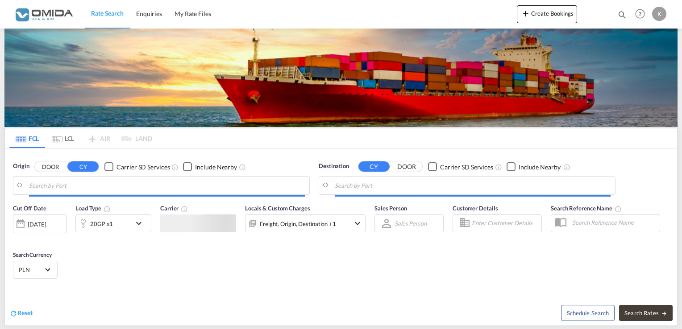 The image size is (682, 329). Describe the element at coordinates (21, 314) in the screenshot. I see `div: icon-refreshReset` at that location.